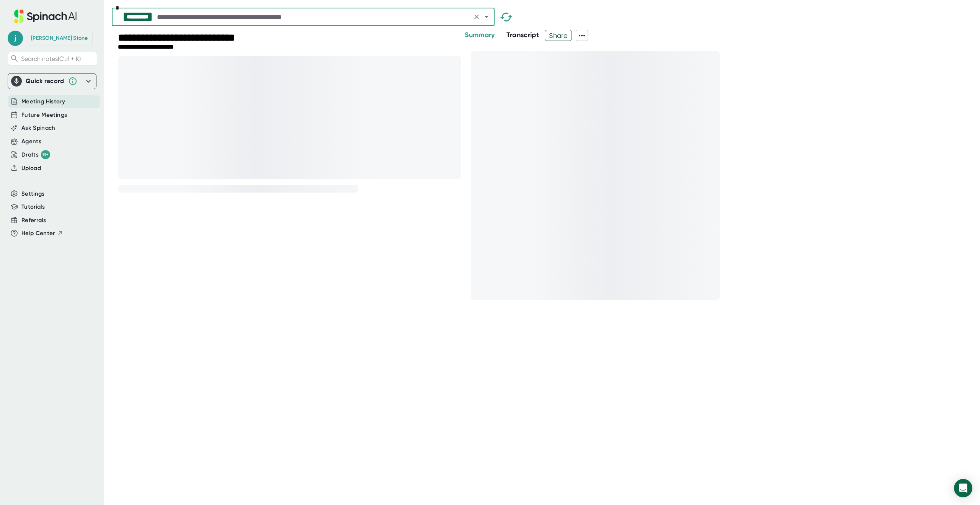 The image size is (980, 505). I want to click on button: Help Center, so click(42, 234).